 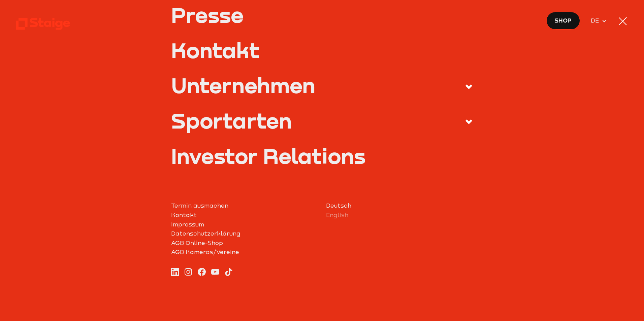 What do you see at coordinates (596, 21) in the screenshot?
I see `span: DE` at bounding box center [596, 21].